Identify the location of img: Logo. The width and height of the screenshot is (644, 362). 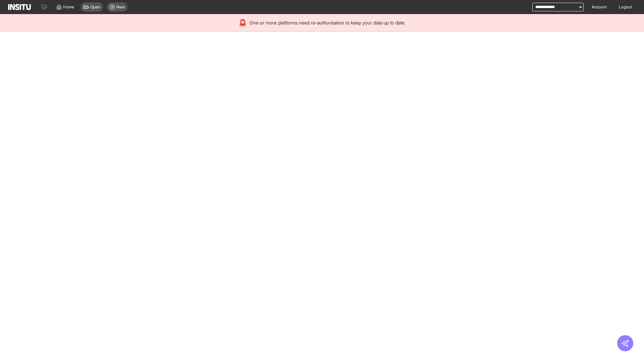
(20, 7).